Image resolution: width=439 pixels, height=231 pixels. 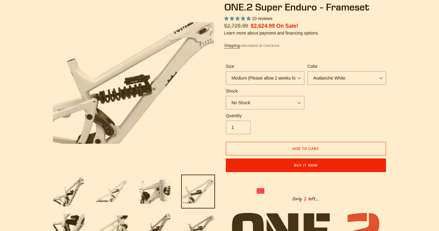 I want to click on button: Add to cart, so click(x=306, y=148).